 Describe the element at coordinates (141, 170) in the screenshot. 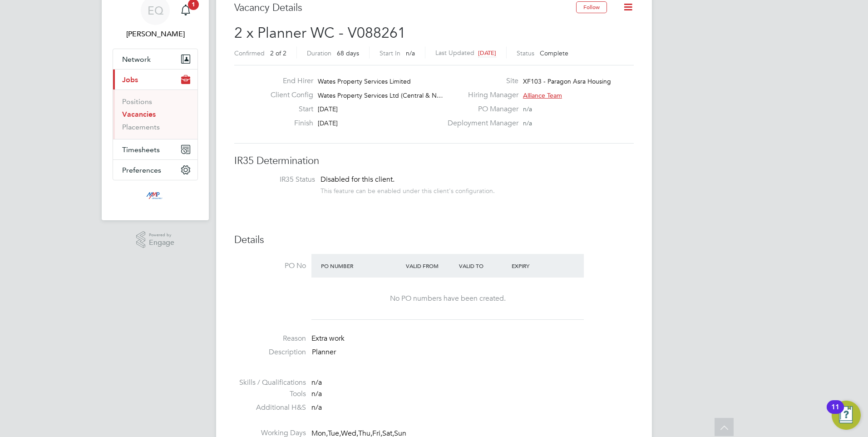

I see `span: Preferences` at that location.